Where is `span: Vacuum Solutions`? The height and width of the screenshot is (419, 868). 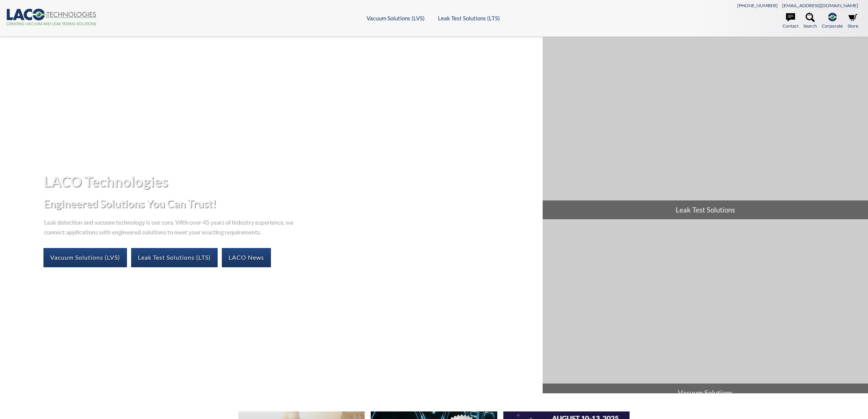 span: Vacuum Solutions is located at coordinates (705, 393).